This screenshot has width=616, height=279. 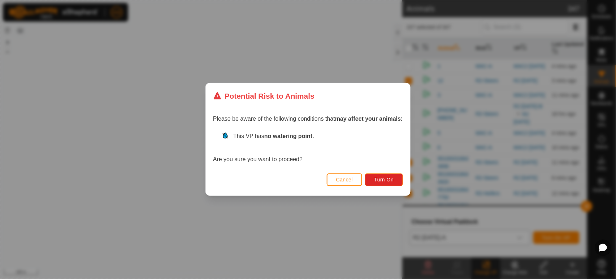 What do you see at coordinates (384, 180) in the screenshot?
I see `span: Turn On` at bounding box center [384, 180].